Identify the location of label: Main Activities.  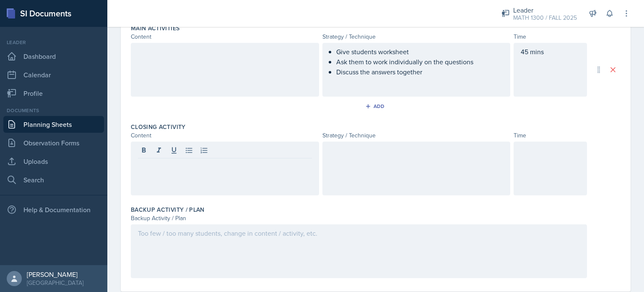
(155, 28).